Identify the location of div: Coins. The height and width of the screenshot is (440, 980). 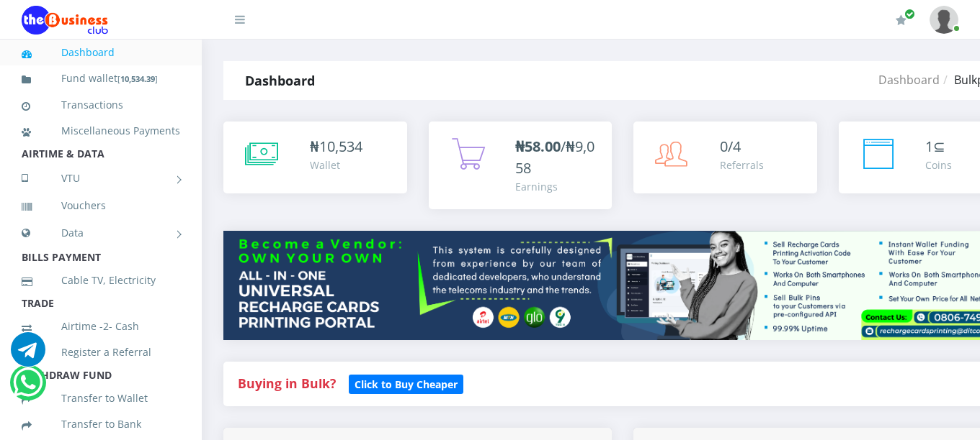
(938, 165).